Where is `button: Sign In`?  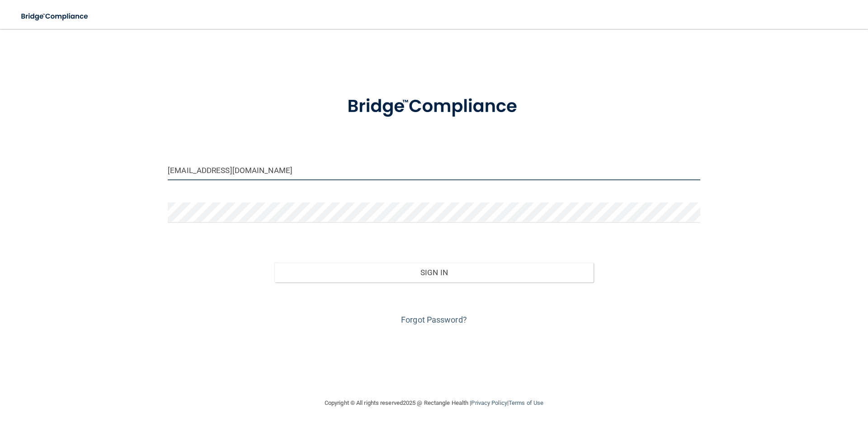 button: Sign In is located at coordinates (434, 272).